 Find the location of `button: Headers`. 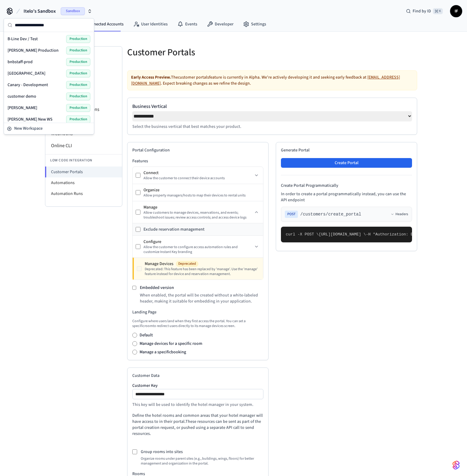

button: Headers is located at coordinates (399, 214).